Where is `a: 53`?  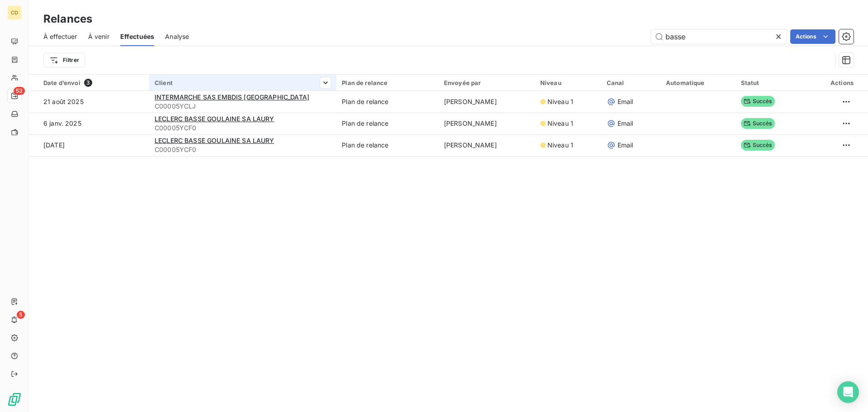 a: 53 is located at coordinates (14, 95).